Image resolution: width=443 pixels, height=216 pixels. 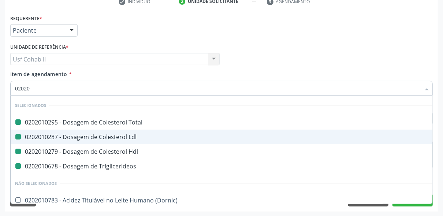 What do you see at coordinates (39, 47) in the screenshot?
I see `label: Unidade de referência` at bounding box center [39, 47].